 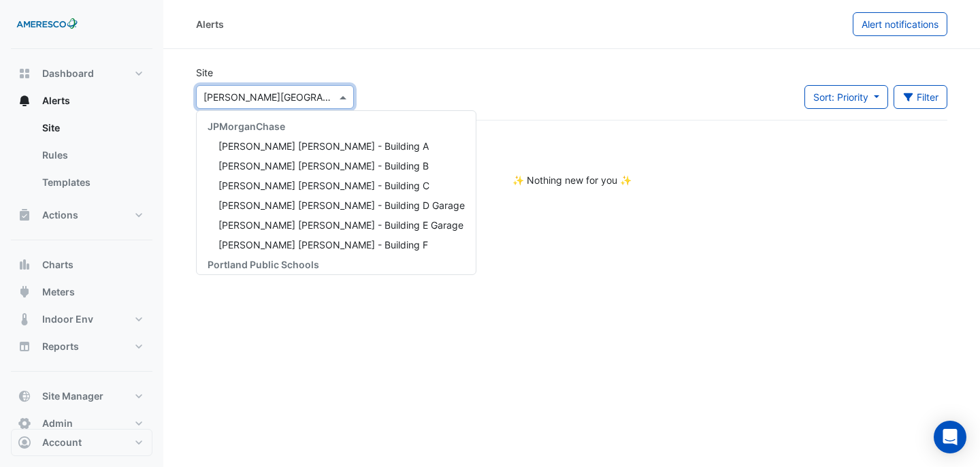 I want to click on app-icon: Indoor Env, so click(x=25, y=319).